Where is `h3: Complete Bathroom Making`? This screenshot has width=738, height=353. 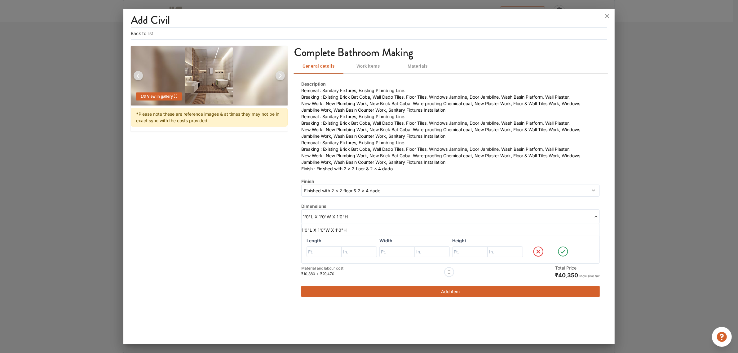 h3: Complete Bathroom Making is located at coordinates (372, 52).